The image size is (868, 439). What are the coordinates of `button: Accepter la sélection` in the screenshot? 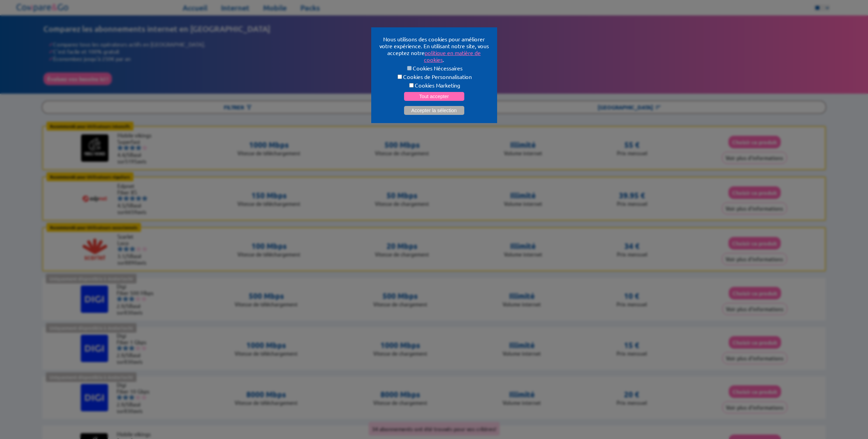 It's located at (434, 110).